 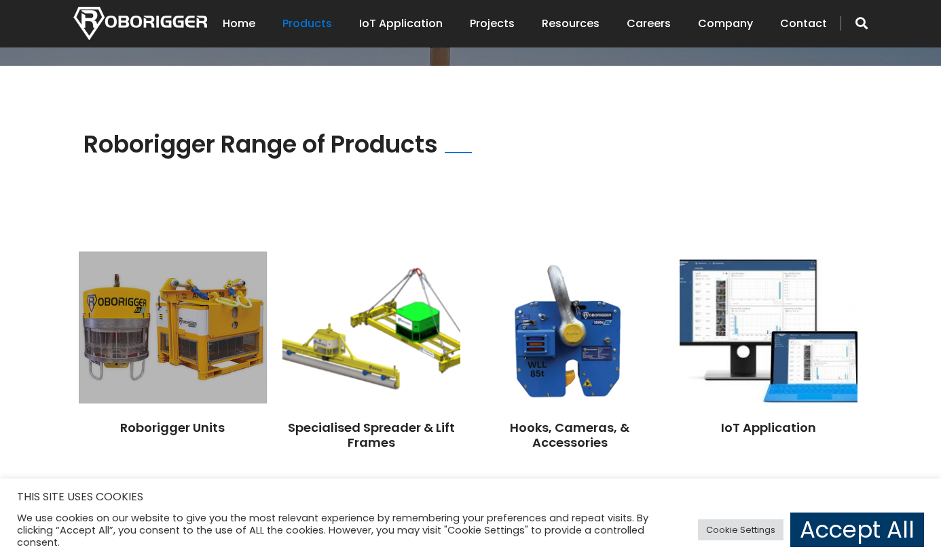 What do you see at coordinates (857, 530) in the screenshot?
I see `a: Accept All` at bounding box center [857, 530].